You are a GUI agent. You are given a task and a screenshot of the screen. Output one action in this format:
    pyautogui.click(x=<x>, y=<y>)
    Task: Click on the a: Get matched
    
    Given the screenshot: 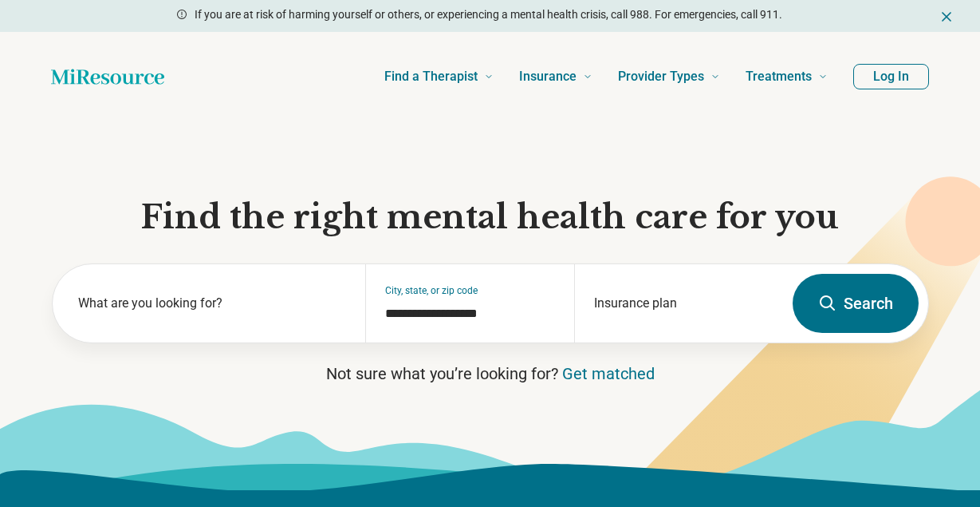 What is the action you would take?
    pyautogui.click(x=609, y=373)
    